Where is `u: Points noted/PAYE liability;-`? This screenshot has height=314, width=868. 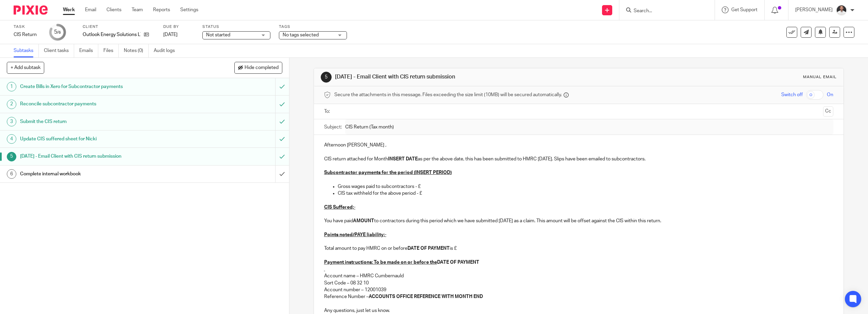
u: Points noted/PAYE liability;- is located at coordinates (356, 235).